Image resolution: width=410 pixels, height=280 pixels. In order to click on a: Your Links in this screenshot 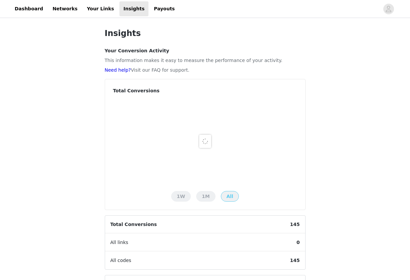, I will do `click(100, 9)`.